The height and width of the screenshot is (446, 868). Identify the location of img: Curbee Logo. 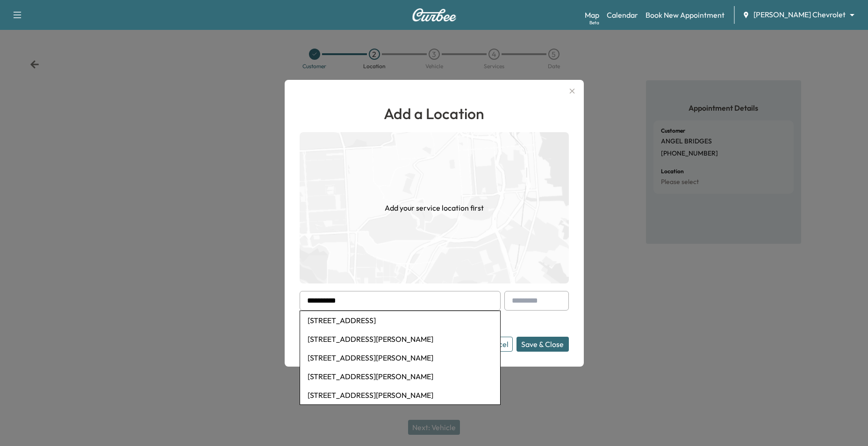
(434, 15).